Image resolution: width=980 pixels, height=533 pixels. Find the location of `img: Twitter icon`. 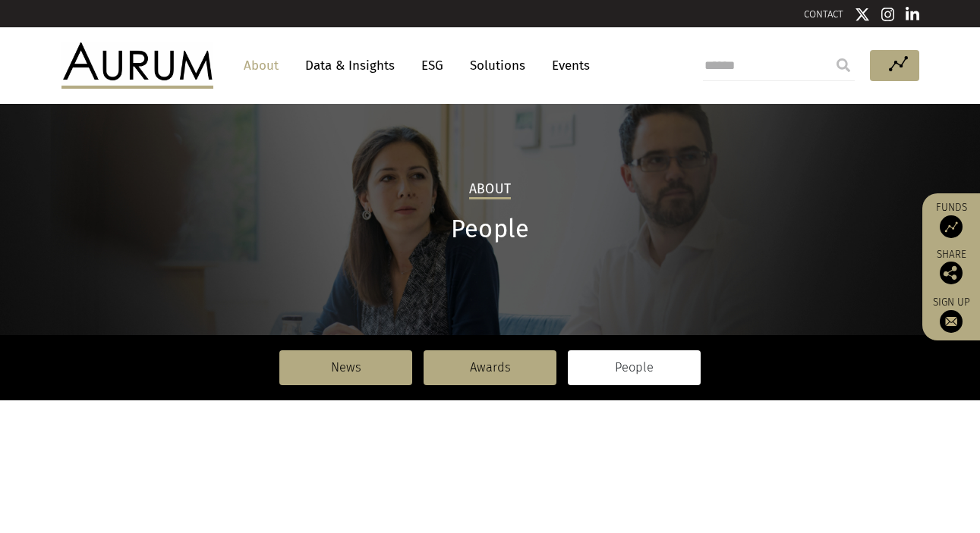

img: Twitter icon is located at coordinates (863, 14).